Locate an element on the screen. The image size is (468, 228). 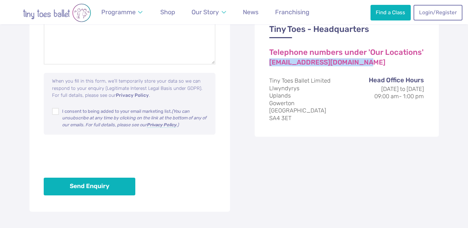
dt: Head Office Hours is located at coordinates (389, 81).